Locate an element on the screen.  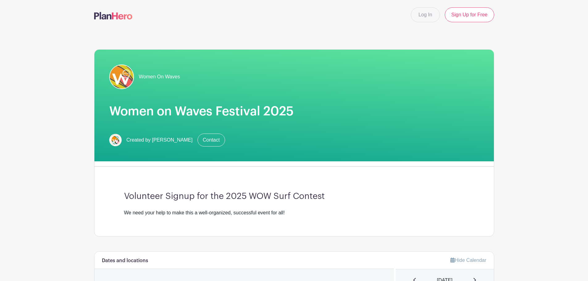
img: Screenshot%202025-06-15%20at%209.03.41%E2%80%AFPM.png is located at coordinates (116, 140).